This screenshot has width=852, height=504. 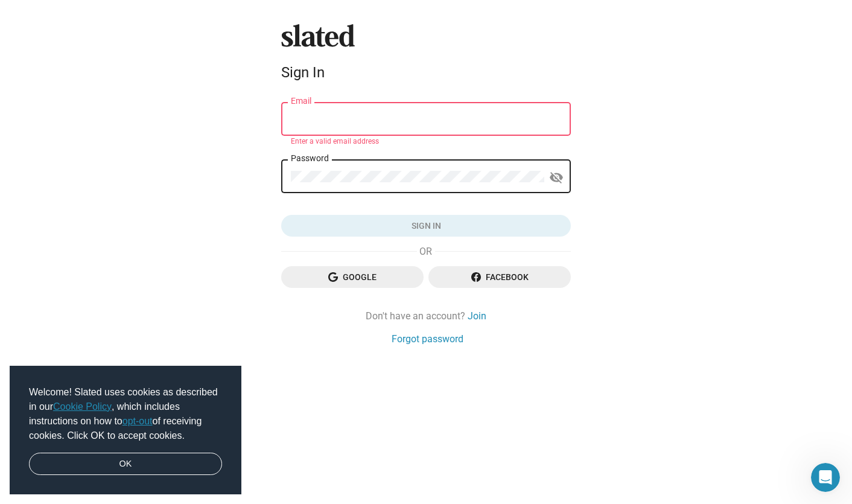 What do you see at coordinates (126, 414) in the screenshot?
I see `span: Welcome! Slated uses cookies as described in our , which includes instructions on how to of recei...` at bounding box center [126, 414].